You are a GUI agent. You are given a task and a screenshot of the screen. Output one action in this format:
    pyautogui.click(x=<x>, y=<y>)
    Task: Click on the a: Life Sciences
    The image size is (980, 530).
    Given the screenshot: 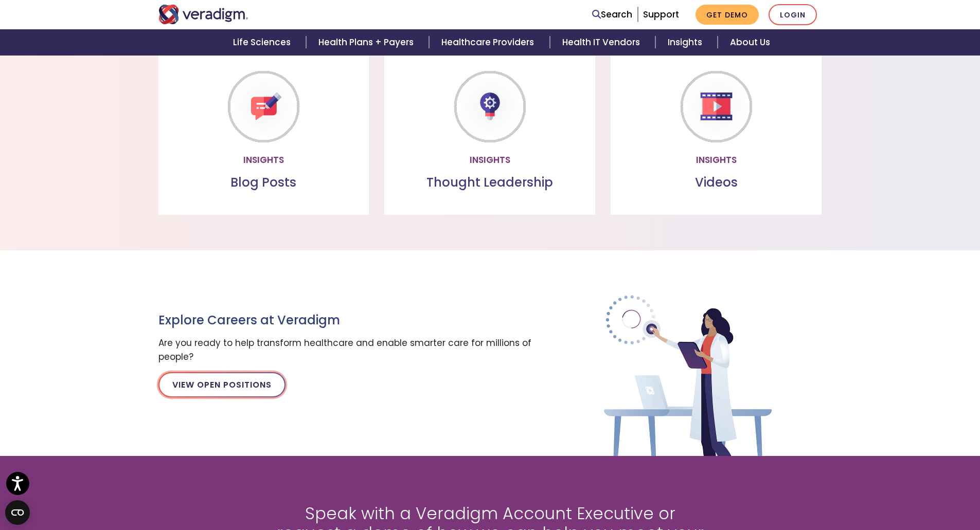 What is the action you would take?
    pyautogui.click(x=263, y=42)
    